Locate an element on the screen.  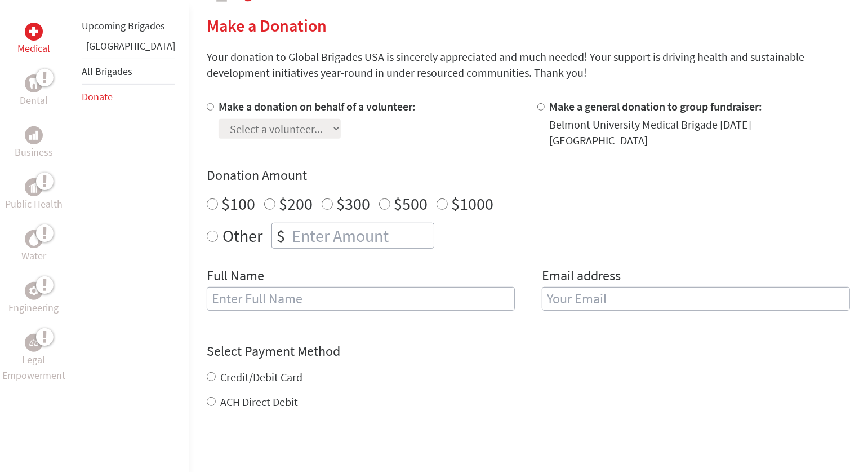
a: Upcoming Brigades is located at coordinates (124, 26).